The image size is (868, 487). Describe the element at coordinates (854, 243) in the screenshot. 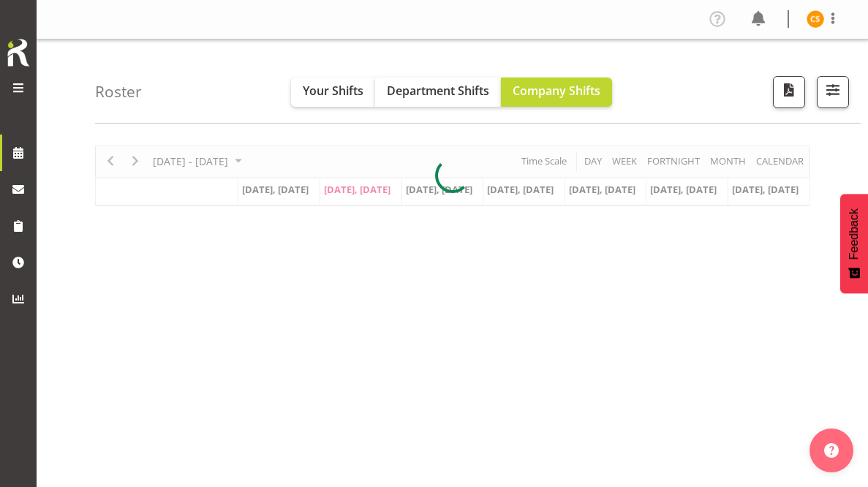

I see `button: Feedback - Show survey` at that location.